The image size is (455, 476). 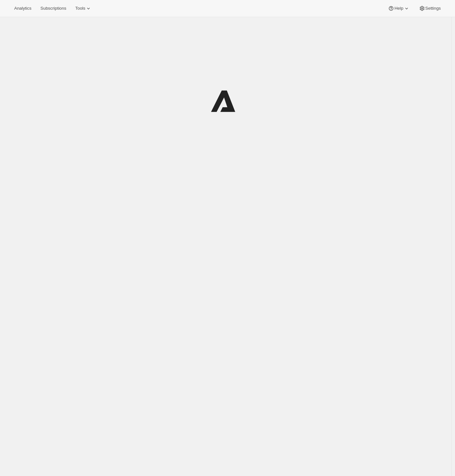 I want to click on button: Tools, so click(x=83, y=8).